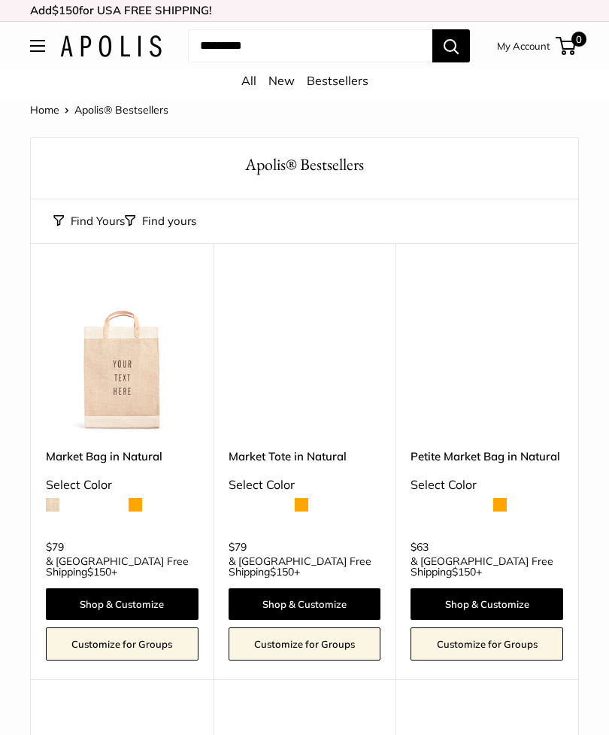 The height and width of the screenshot is (735, 609). I want to click on a: description_Make it yours with custom printed text.description_The Original Market bag in its 4 n..., so click(305, 357).